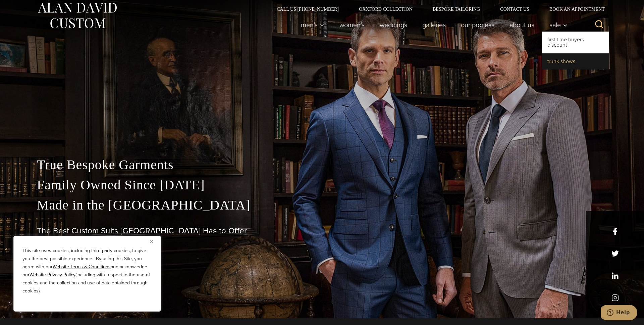 This screenshot has width=644, height=325. Describe the element at coordinates (576, 61) in the screenshot. I see `a: Trunk Shows` at that location.